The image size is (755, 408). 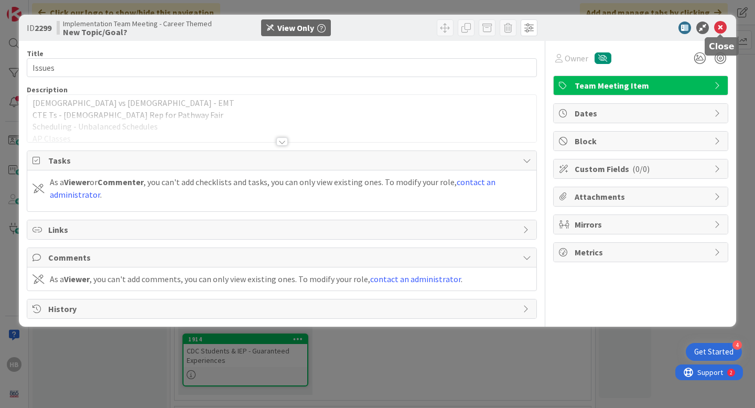 I want to click on span: Custom Fields, so click(x=642, y=169).